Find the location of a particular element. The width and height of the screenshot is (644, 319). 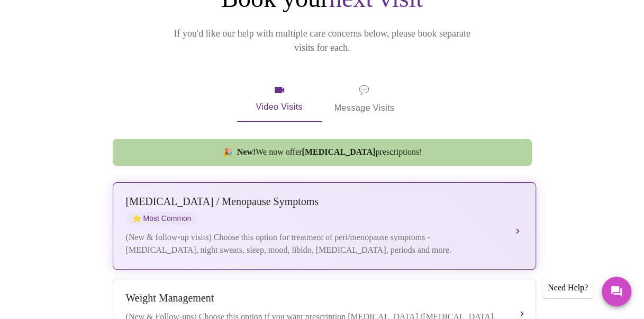

span: star is located at coordinates (137, 218).